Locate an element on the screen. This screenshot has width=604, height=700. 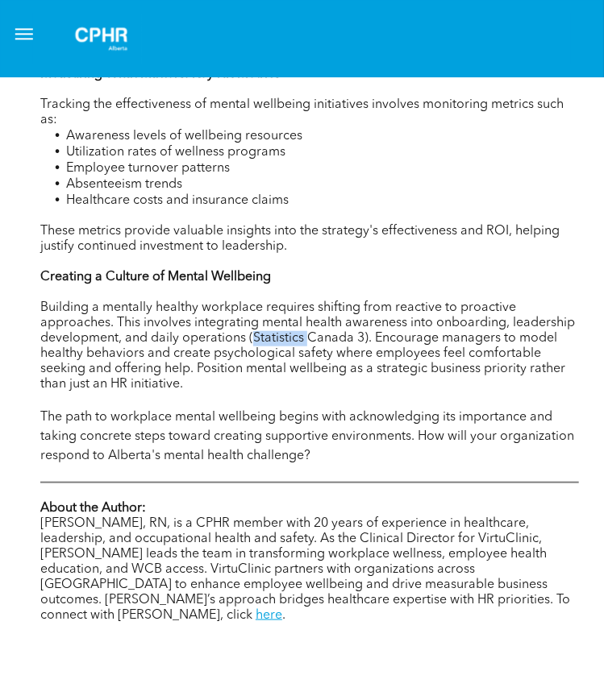
img: A white background with a few lines on it is located at coordinates (101, 38).